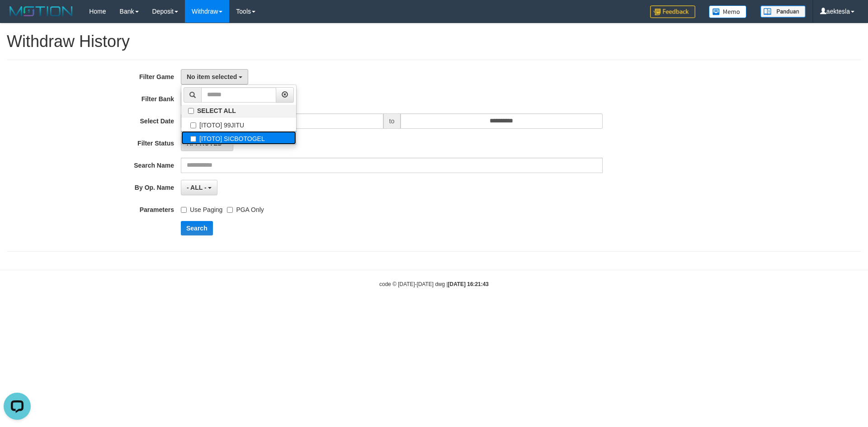 The image size is (868, 427). What do you see at coordinates (197, 188) in the screenshot?
I see `span: - ALL -` at bounding box center [197, 188].